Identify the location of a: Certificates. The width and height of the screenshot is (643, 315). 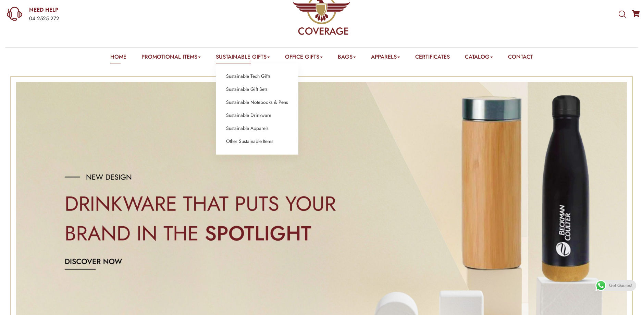
(432, 58).